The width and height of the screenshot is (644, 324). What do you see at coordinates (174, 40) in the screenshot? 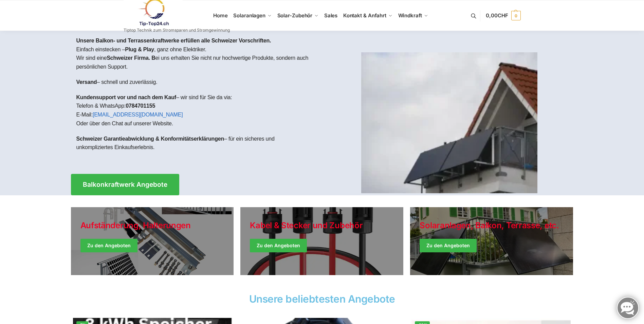
I see `strong: Unsere Balkon- und Terrassenkraftwerke erfüllen alle Schweizer Vorschriften.` at bounding box center [174, 40].